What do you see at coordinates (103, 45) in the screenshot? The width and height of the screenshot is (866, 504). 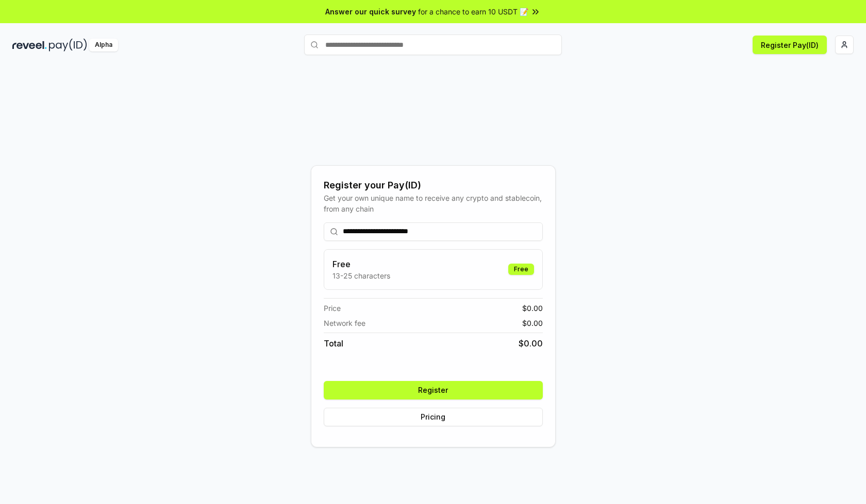 I see `div: Alpha` at bounding box center [103, 45].